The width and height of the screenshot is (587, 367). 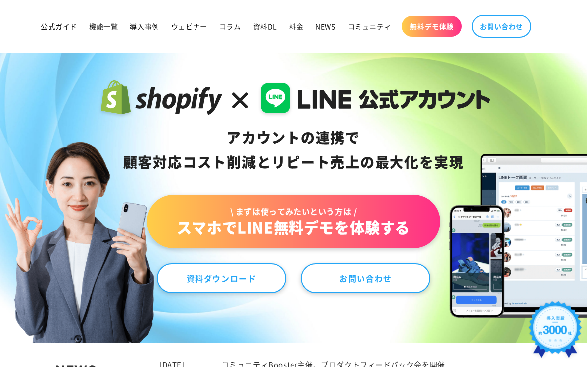 I want to click on a: NEWS, so click(x=325, y=26).